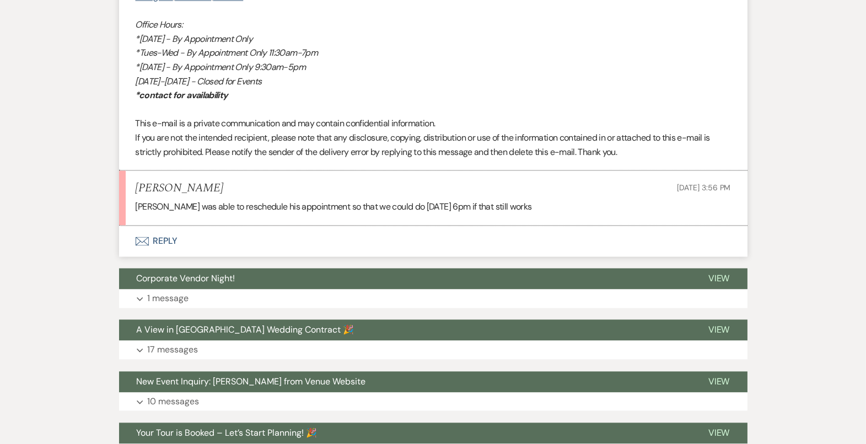  Describe the element at coordinates (227, 432) in the screenshot. I see `span: Your Tour is Booked – Let’s Start Planning! 🎉` at that location.